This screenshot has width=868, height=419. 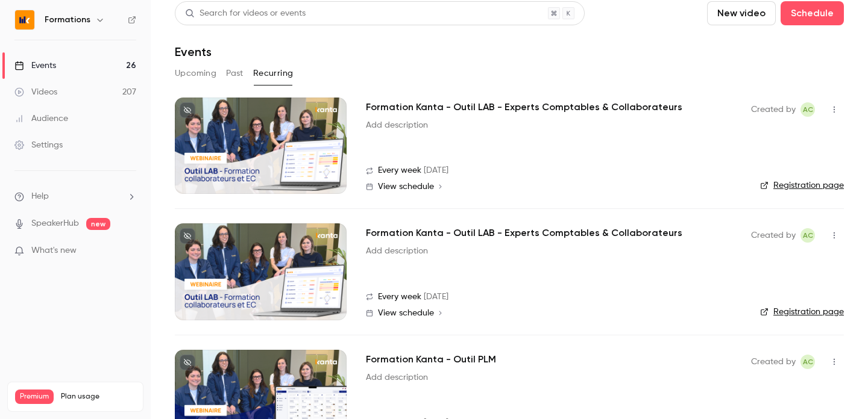 What do you see at coordinates (25, 20) in the screenshot?
I see `img: Formations` at bounding box center [25, 20].